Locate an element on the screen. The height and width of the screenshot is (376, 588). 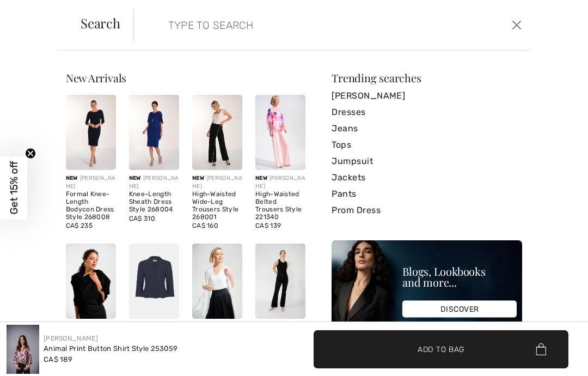
a: Fringed Solid Wrap Style 261781. Black is located at coordinates (91, 281).